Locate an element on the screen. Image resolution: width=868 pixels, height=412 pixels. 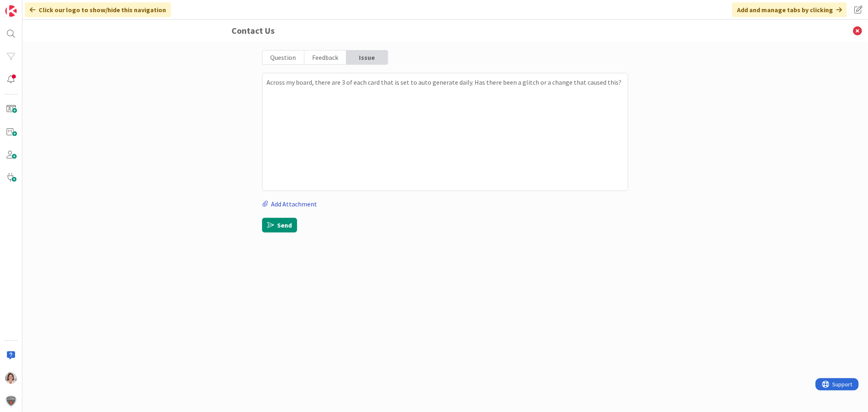
button: Send is located at coordinates (280, 225).